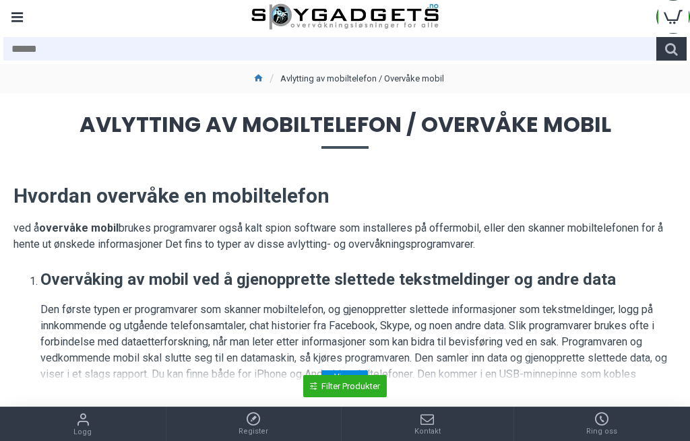  What do you see at coordinates (358, 280) in the screenshot?
I see `h3: Overvåking av mobil ved å gjenopprette slettede tekstmeldinger og andre data` at bounding box center [358, 280].